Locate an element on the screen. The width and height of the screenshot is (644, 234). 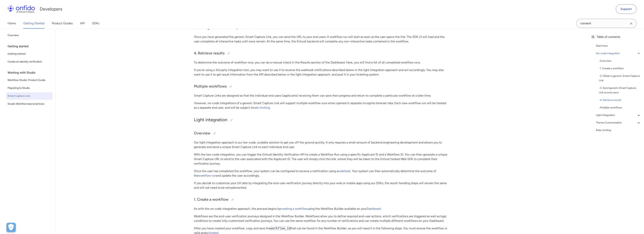
p: Our light integration approach is our low-code, scalable solution to get you off the ground quick... is located at coordinates (322, 145).